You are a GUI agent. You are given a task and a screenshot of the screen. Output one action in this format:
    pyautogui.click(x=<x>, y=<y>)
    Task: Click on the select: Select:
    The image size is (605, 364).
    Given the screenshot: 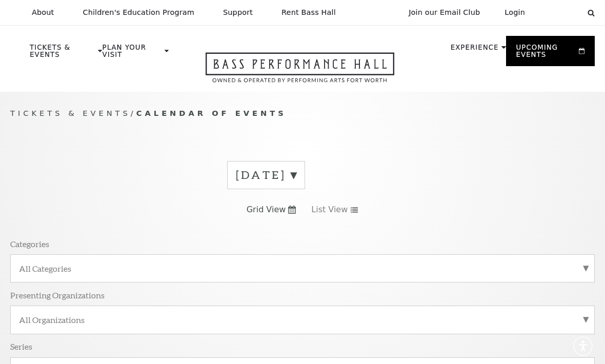 What is the action you would take?
    pyautogui.click(x=559, y=13)
    